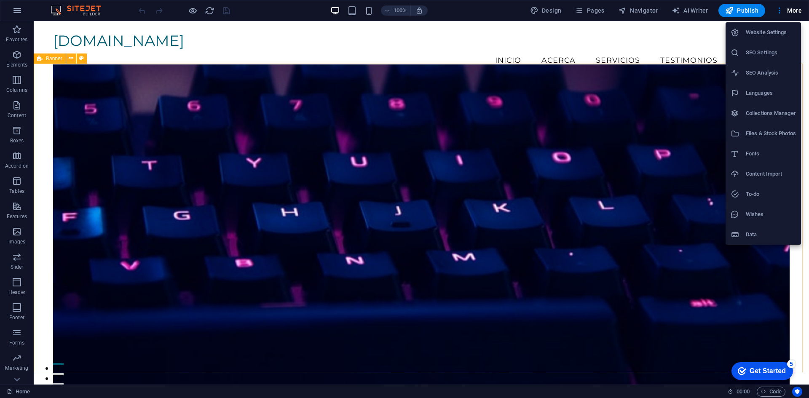 The width and height of the screenshot is (809, 398). I want to click on h6: Fonts, so click(771, 154).